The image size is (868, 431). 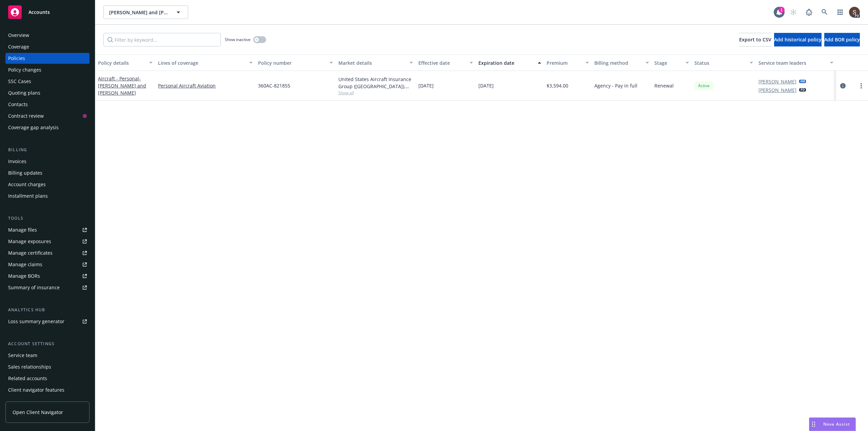 What do you see at coordinates (47, 356) in the screenshot?
I see `a: Service team` at bounding box center [47, 356].